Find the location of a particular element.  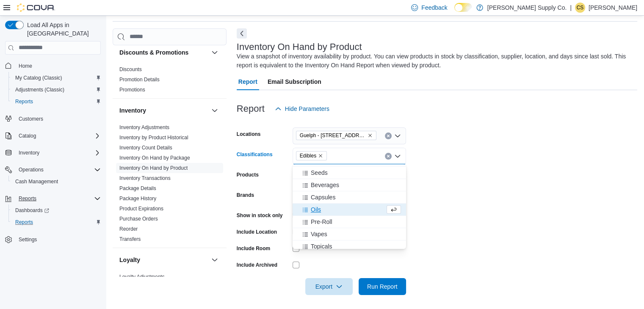

button: Pre-Roll is located at coordinates (350, 222).